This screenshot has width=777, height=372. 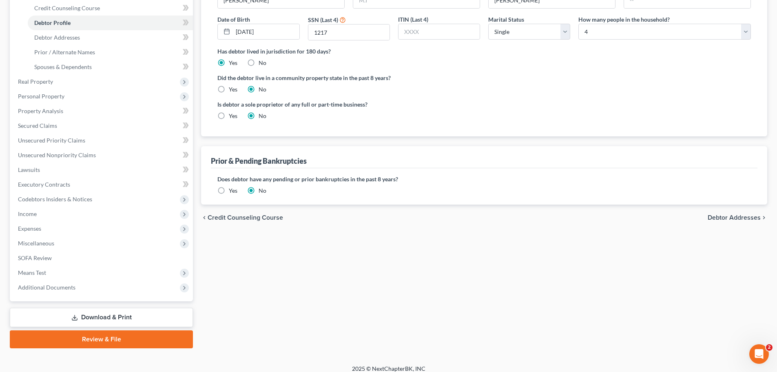 What do you see at coordinates (101, 339) in the screenshot?
I see `a: Review & File` at bounding box center [101, 339].